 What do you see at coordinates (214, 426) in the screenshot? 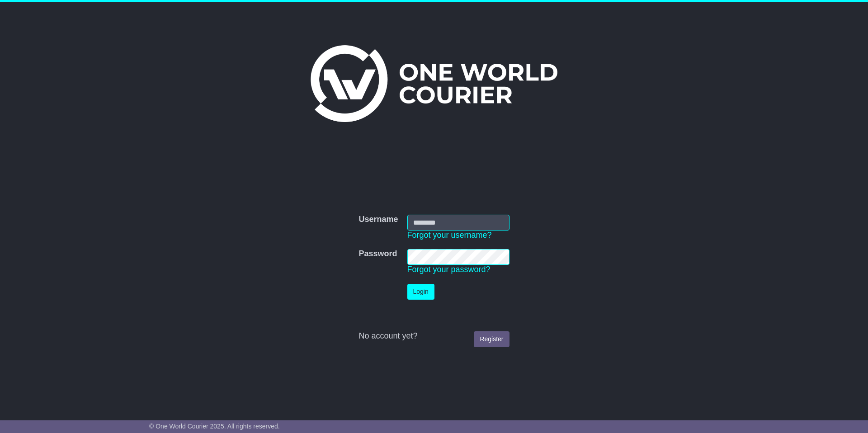
I see `span: © One World Courier 2025. All rights reserved.` at bounding box center [214, 426].